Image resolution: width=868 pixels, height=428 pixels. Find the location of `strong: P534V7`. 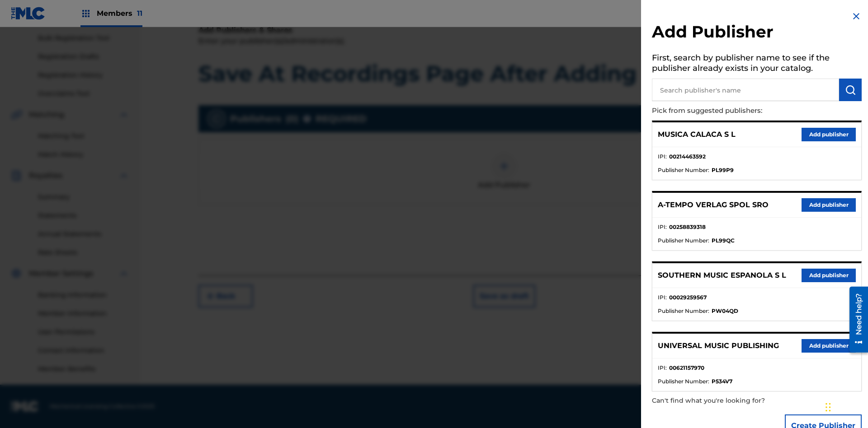

strong: P534V7 is located at coordinates (722, 382).